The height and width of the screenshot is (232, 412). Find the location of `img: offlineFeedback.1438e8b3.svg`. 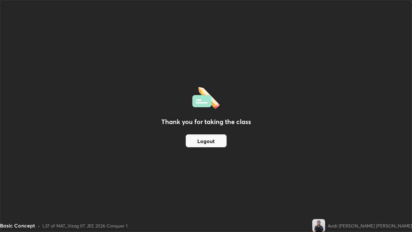

img: offlineFeedback.1438e8b3.svg is located at coordinates (206, 97).